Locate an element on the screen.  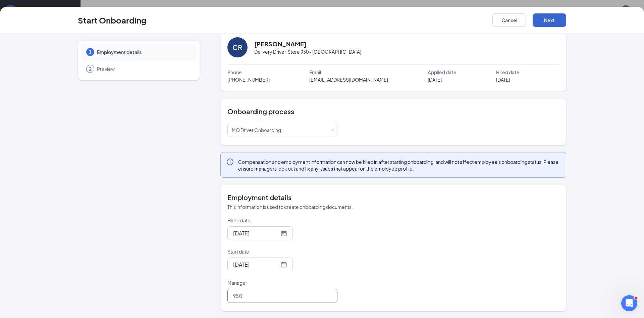
span: 1 is located at coordinates (90, 52).